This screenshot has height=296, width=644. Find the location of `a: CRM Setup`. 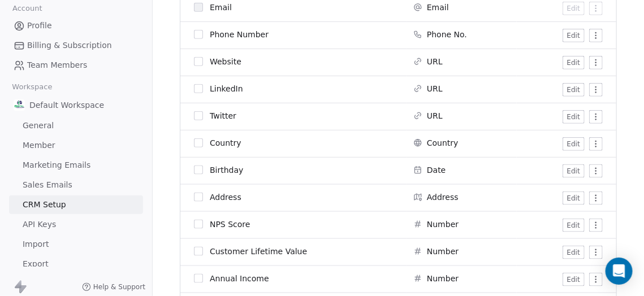

a: CRM Setup is located at coordinates (76, 204).